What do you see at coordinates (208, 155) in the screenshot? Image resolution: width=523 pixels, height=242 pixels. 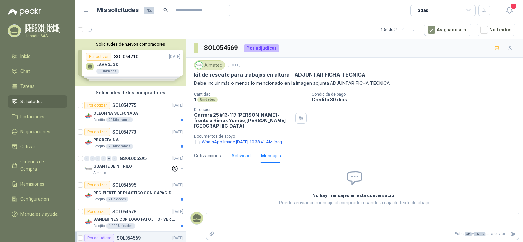 I see `div: Cotizaciones` at bounding box center [208, 155].